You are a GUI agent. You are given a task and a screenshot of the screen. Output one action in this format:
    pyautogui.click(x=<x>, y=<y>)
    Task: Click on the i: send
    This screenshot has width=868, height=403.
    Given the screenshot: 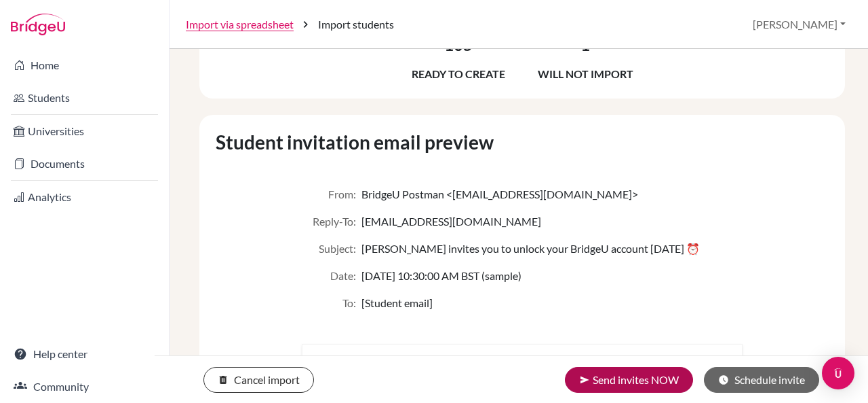 What is the action you would take?
    pyautogui.click(x=585, y=380)
    